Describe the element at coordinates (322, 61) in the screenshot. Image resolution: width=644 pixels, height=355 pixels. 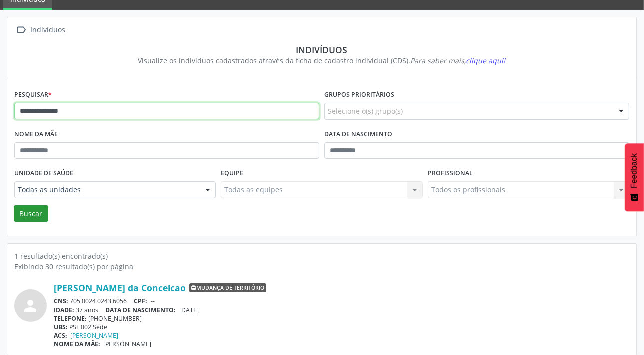
I see `div: Visualize os indivíduos cadastrados através da ficha de cadastro individual (CDS).` at that location.